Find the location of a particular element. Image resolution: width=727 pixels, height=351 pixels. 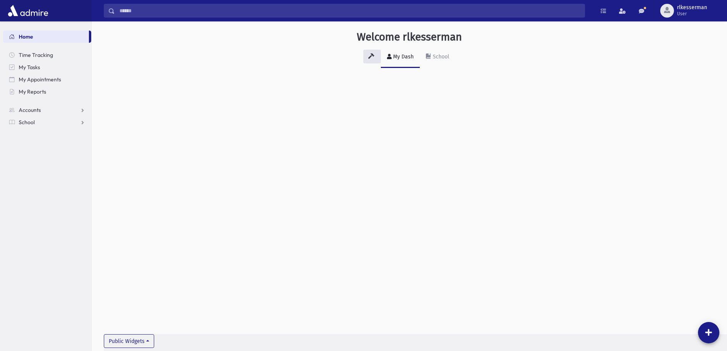

span: Time Tracking is located at coordinates (36, 55).